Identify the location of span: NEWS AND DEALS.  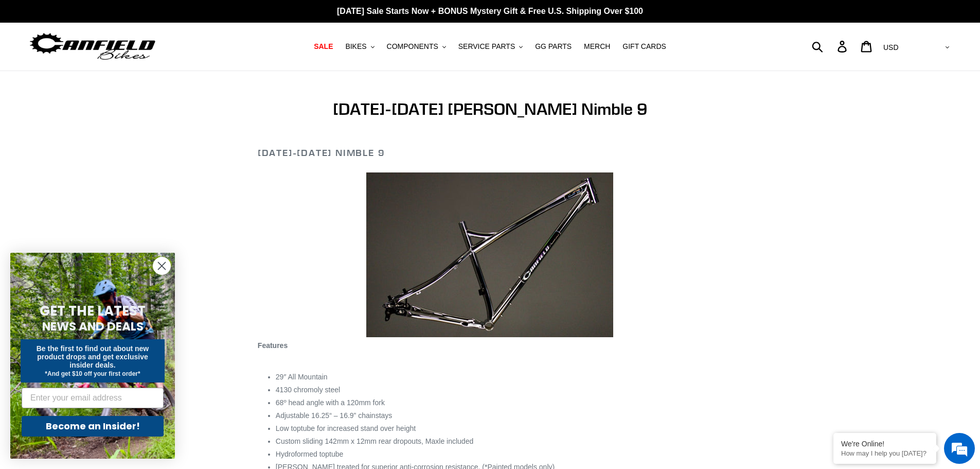
(93, 326).